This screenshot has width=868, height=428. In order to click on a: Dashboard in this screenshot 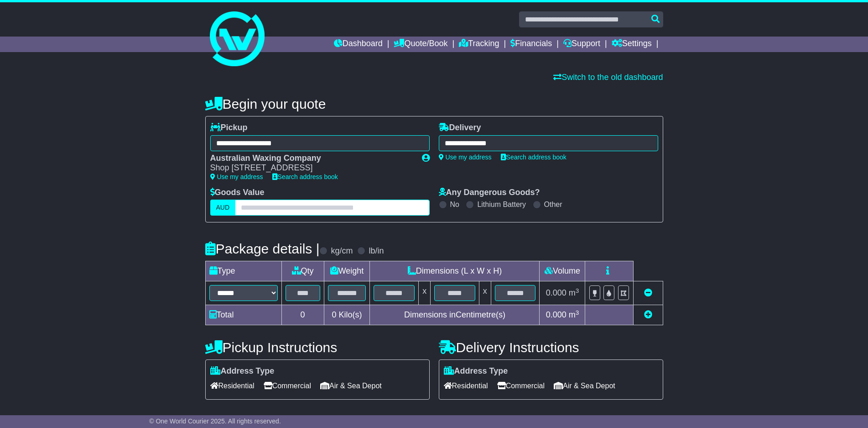, I will do `click(358, 45)`.